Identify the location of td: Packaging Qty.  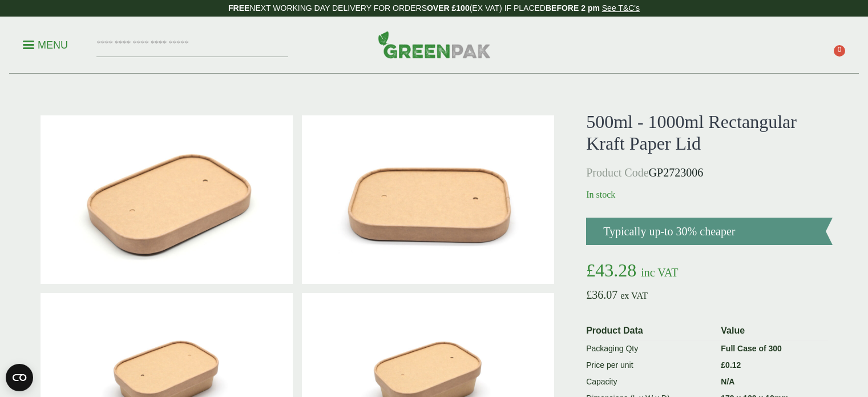
(649, 348).